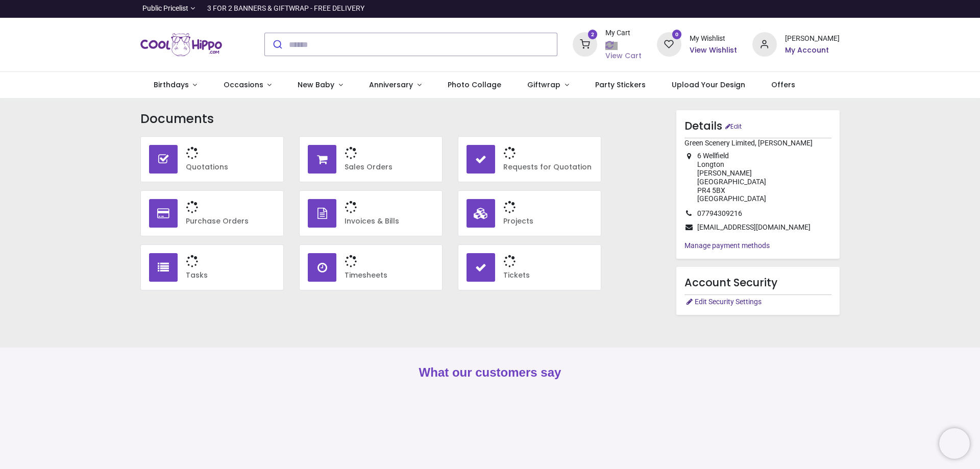 The width and height of the screenshot is (980, 469). Describe the element at coordinates (783, 84) in the screenshot. I see `span: Offers` at that location.